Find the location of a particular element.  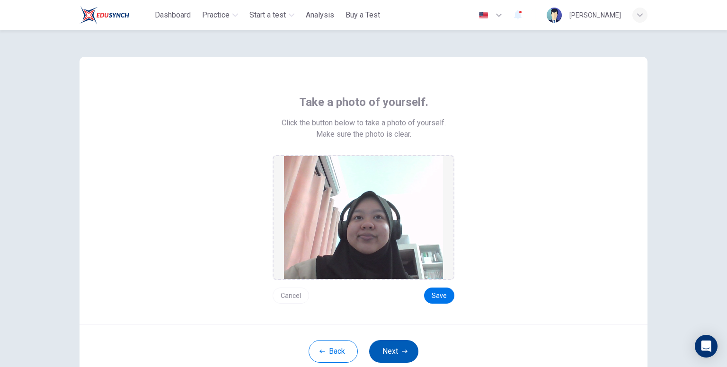

a: ELTC logo is located at coordinates (115, 15).